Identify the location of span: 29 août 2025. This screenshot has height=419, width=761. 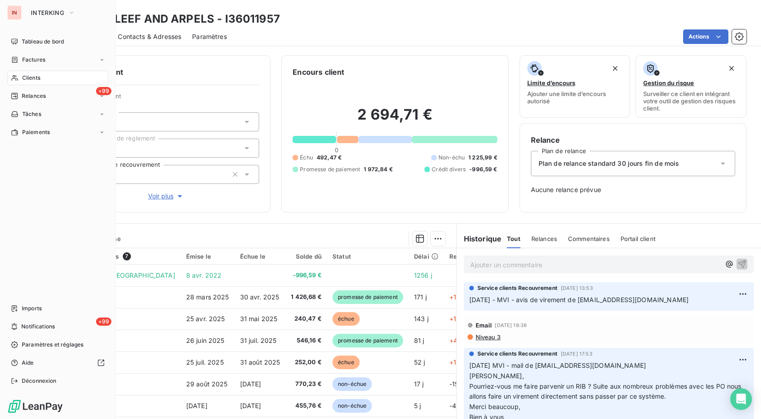
(207, 384).